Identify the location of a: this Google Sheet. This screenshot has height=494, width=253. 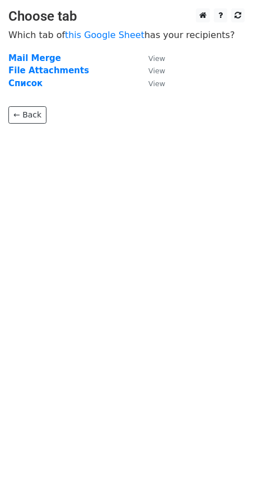
(105, 35).